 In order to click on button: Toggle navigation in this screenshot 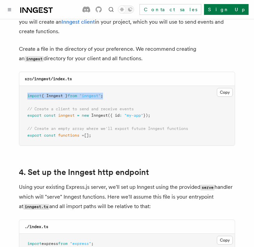, I will do `click(9, 9)`.